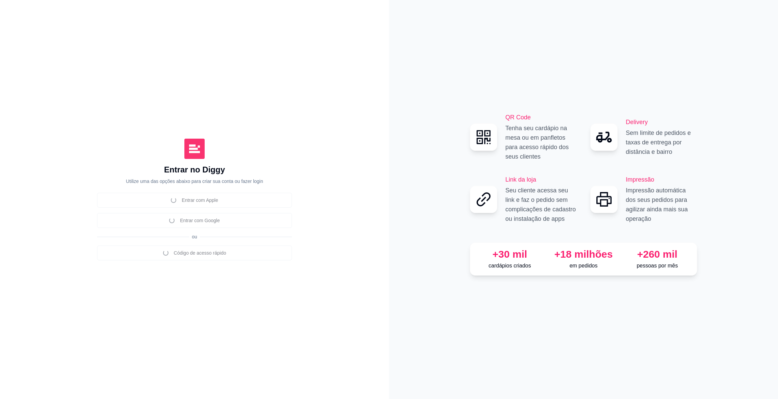 The height and width of the screenshot is (399, 778). Describe the element at coordinates (661, 205) in the screenshot. I see `p: Impressão automática dos seus pedidos para agilizar ainda mais sua operação` at that location.